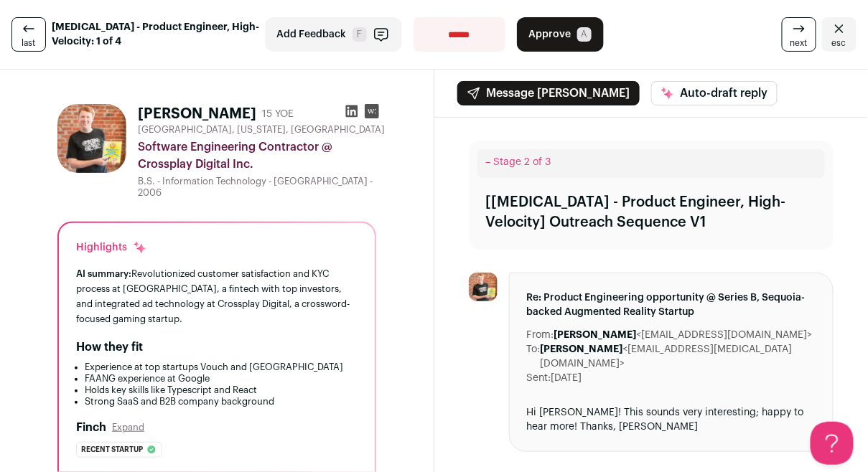 This screenshot has width=868, height=472. Describe the element at coordinates (714, 93) in the screenshot. I see `button: Auto-draft reply` at that location.